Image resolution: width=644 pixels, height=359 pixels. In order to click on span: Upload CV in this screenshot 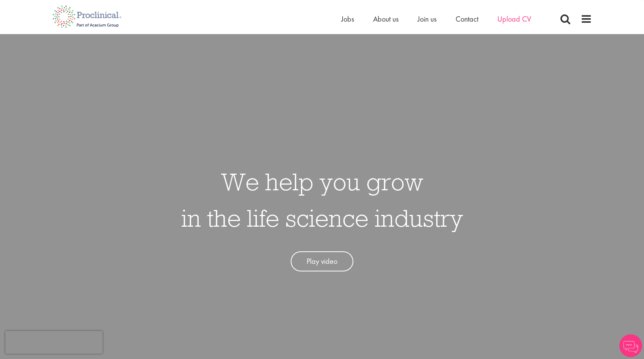, I will do `click(514, 19)`.